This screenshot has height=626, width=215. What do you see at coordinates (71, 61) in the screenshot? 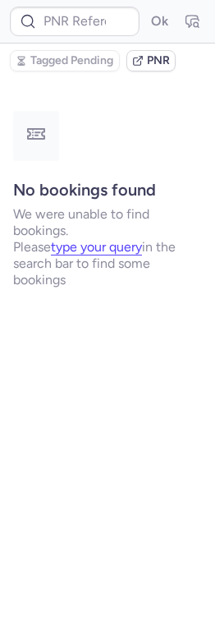
I see `span: Tagged Pending` at bounding box center [71, 61].